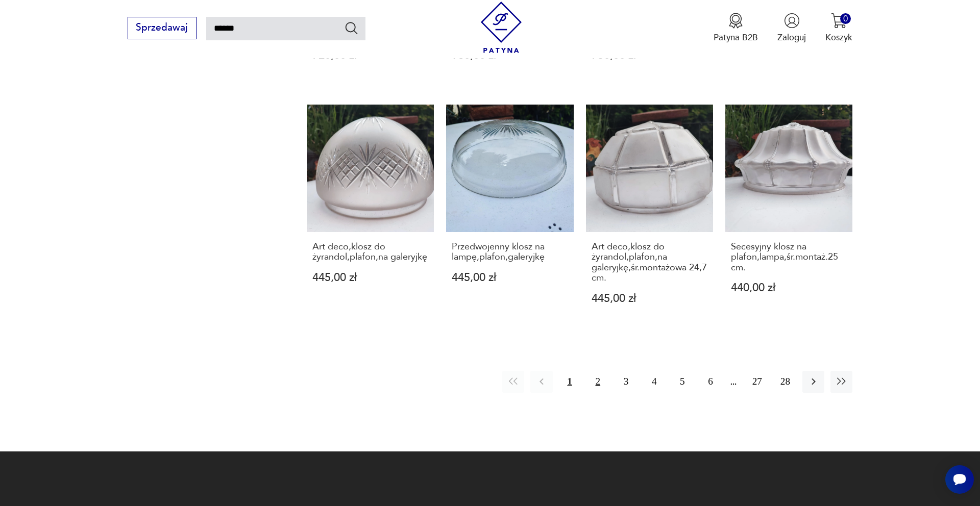 This screenshot has height=506, width=980. I want to click on h3: Przedwojenny klosz na lampę,plafon,galeryjkę, so click(510, 252).